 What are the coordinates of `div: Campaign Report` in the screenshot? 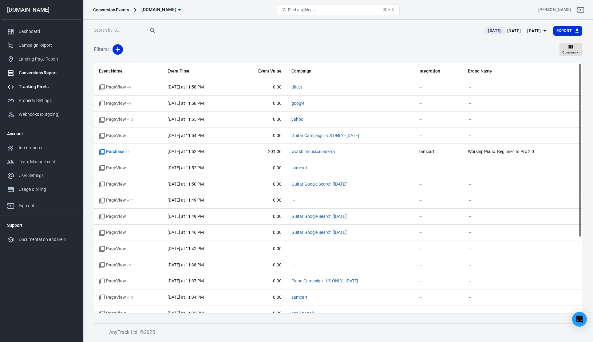 It's located at (47, 45).